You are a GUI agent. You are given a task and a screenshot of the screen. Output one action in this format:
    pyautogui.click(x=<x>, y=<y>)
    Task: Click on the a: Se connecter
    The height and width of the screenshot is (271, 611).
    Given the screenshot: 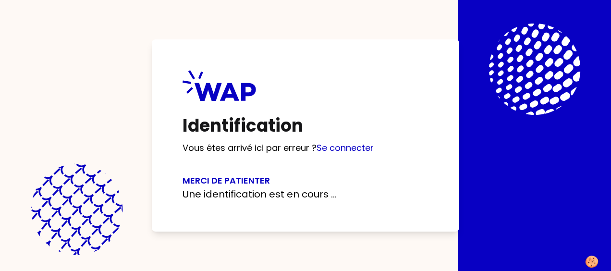 What is the action you would take?
    pyautogui.click(x=345, y=147)
    